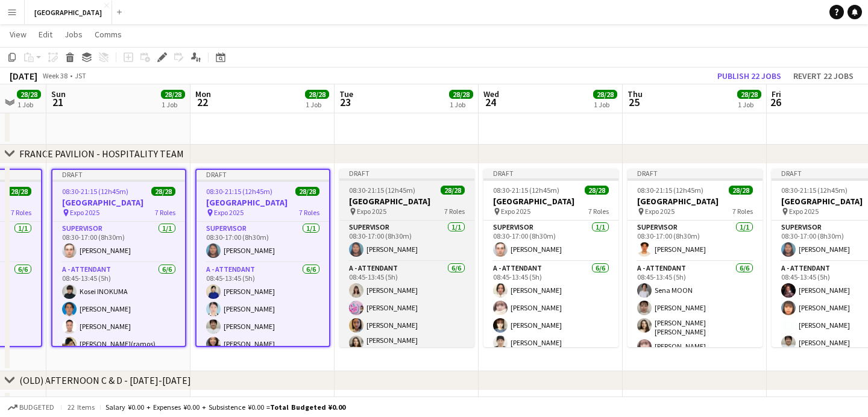 The image size is (868, 417). I want to click on span: Comms, so click(108, 34).